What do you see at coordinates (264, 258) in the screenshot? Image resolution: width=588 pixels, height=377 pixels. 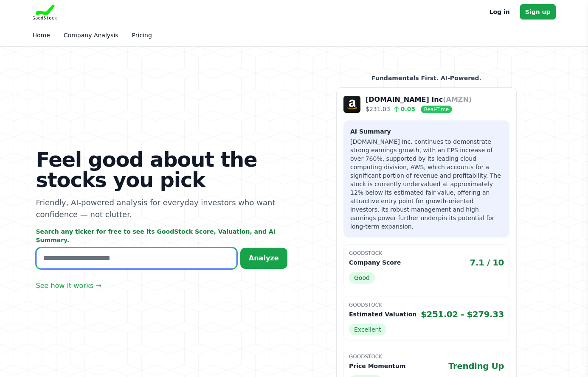 I see `button: Analyze` at bounding box center [264, 258].